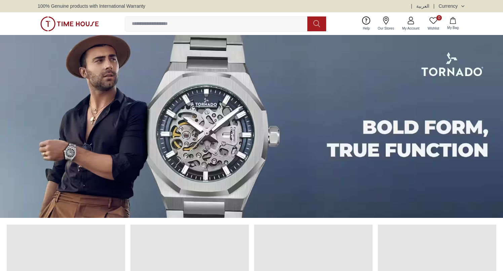  What do you see at coordinates (366, 24) in the screenshot?
I see `a: Help` at bounding box center [366, 24].